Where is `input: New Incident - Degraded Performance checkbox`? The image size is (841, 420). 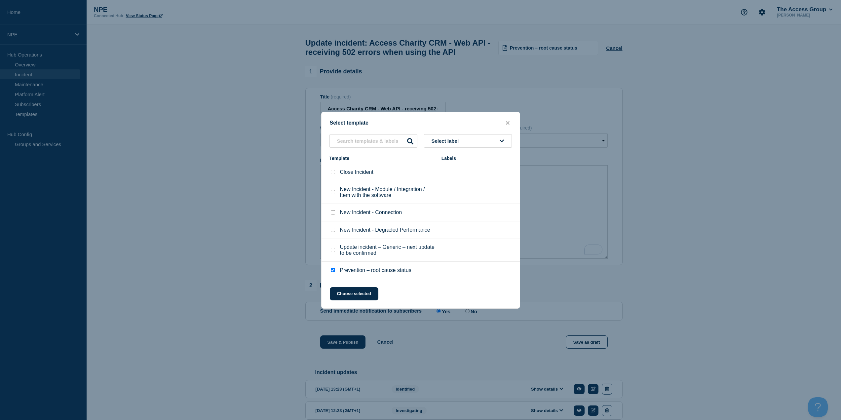
input: New Incident - Degraded Performance checkbox is located at coordinates (333, 230).